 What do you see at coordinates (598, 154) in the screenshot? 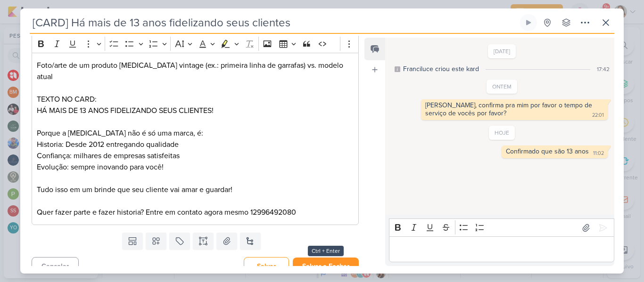
I see `div: 11:02` at bounding box center [598, 154].